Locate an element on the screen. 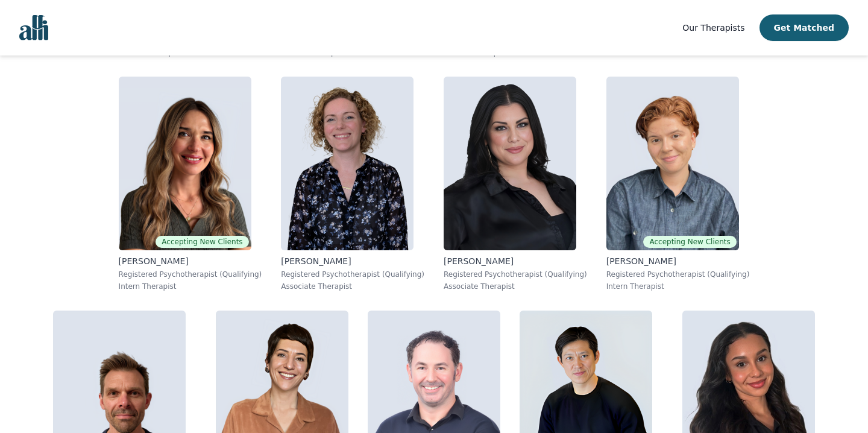  button: Get Matched is located at coordinates (804, 28).